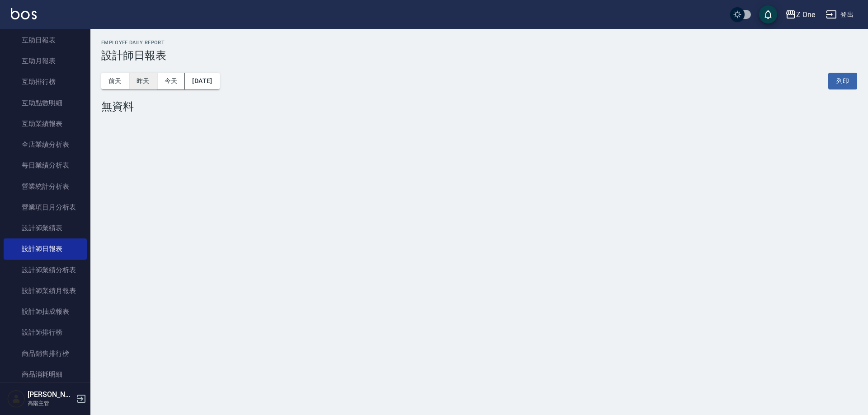 This screenshot has width=868, height=415. What do you see at coordinates (45, 332) in the screenshot?
I see `a: 設計師排行榜` at bounding box center [45, 332].